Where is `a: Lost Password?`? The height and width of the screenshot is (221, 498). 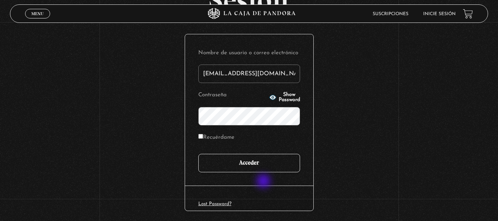
a: Lost Password? is located at coordinates (215, 203).